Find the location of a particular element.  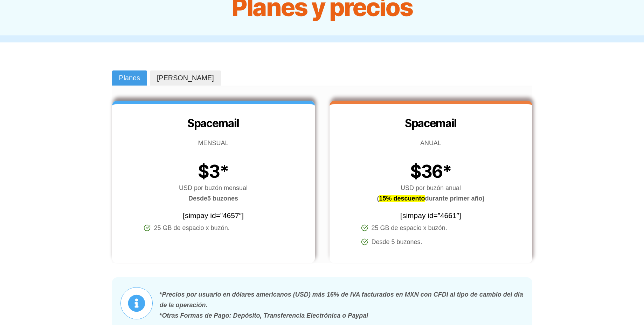

strong: Desde is located at coordinates (198, 198).